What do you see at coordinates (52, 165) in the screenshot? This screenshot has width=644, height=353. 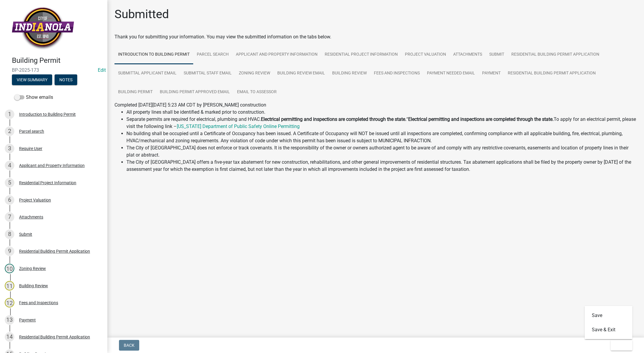 I see `div: Applicant and Property Information` at bounding box center [52, 165].